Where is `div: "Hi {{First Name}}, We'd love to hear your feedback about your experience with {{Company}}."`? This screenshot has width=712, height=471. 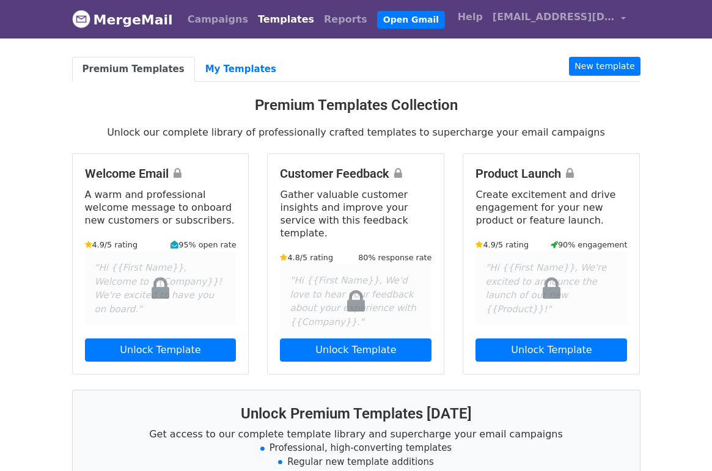
div: "Hi {{First Name}}, We'd love to hear your feedback about your experience with {{Company}}." is located at coordinates (356, 301).